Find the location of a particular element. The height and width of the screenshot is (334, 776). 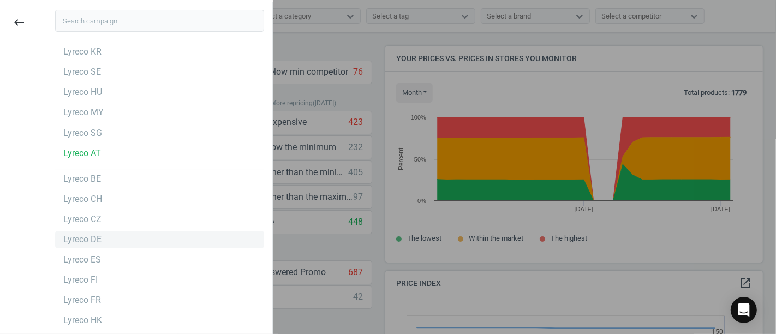

div: Lyreco FI is located at coordinates (80, 280).